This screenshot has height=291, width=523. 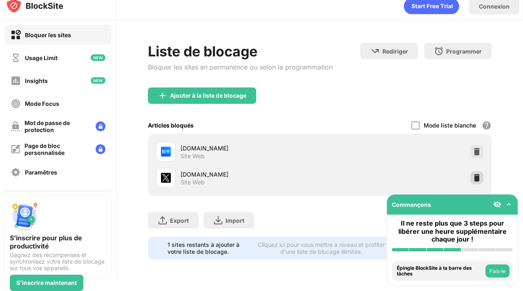 I want to click on img: settings-off.svg, so click(x=16, y=172).